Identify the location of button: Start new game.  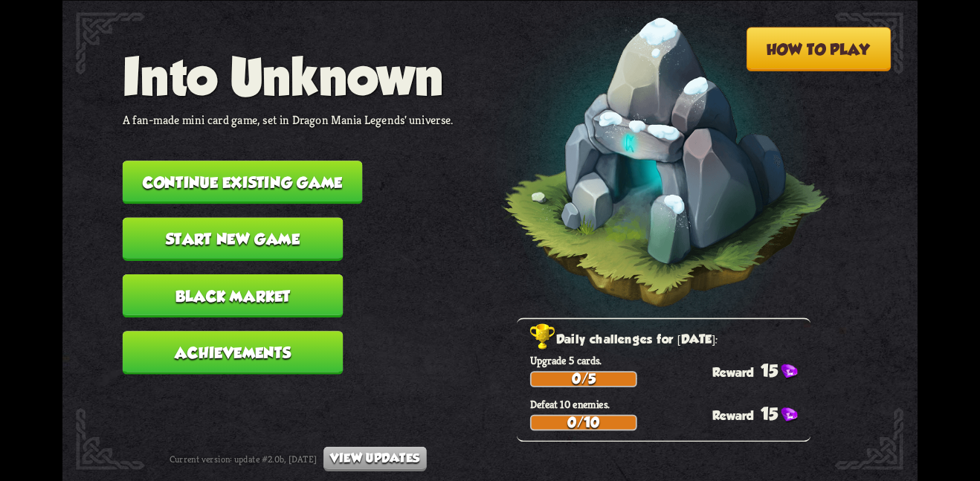
(233, 239).